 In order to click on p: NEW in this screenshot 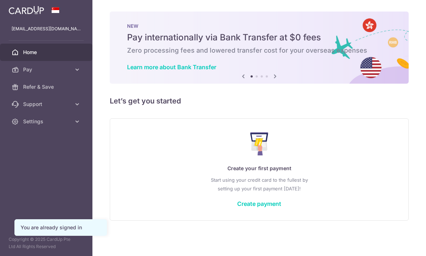, I will do `click(259, 26)`.